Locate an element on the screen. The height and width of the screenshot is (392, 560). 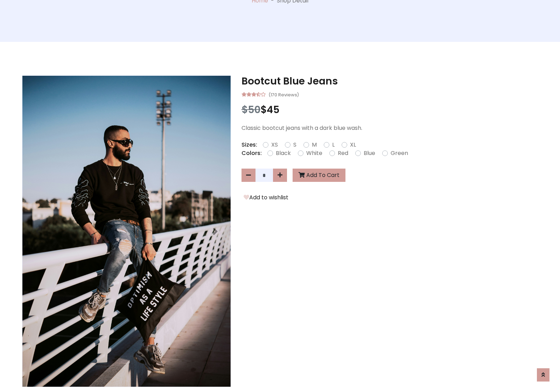
label: Black is located at coordinates (283, 153).